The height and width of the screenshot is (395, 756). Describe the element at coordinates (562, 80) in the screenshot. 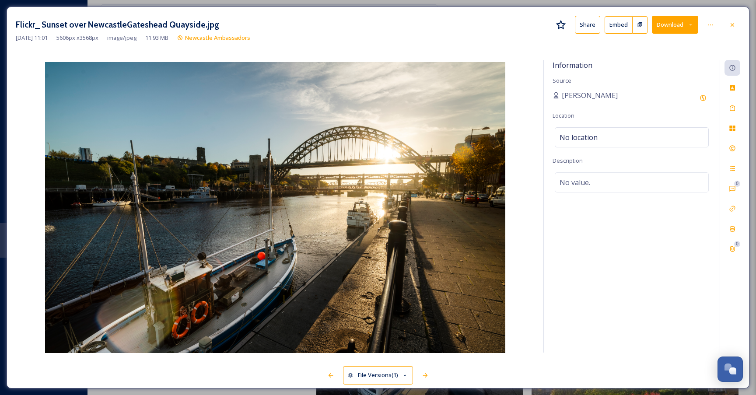

I see `span: Source` at that location.